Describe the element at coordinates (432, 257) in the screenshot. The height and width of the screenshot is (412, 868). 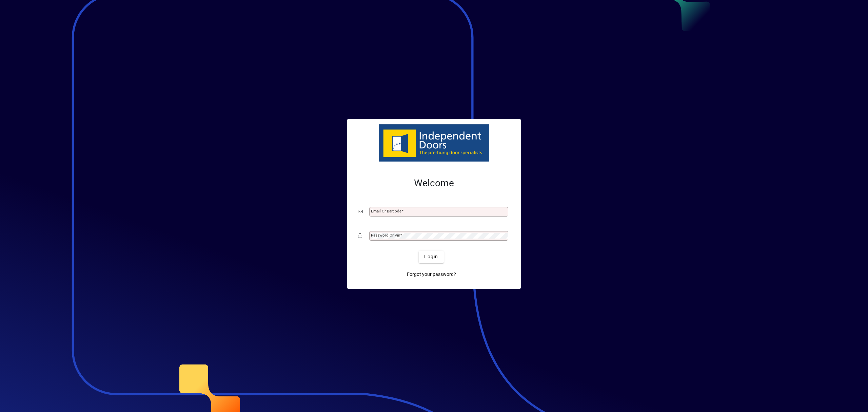
I see `button: Login` at that location.